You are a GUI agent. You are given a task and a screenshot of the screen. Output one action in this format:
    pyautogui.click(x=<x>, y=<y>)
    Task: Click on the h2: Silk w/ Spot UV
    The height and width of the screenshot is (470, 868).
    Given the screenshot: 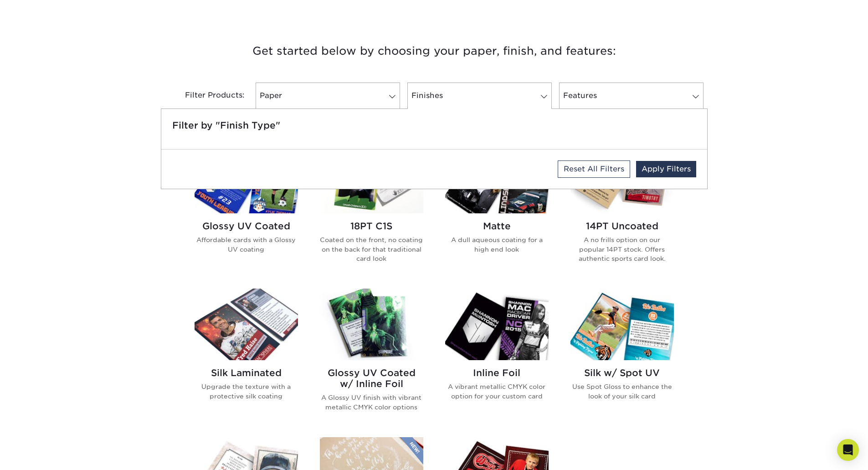 What is the action you would take?
    pyautogui.click(x=622, y=373)
    